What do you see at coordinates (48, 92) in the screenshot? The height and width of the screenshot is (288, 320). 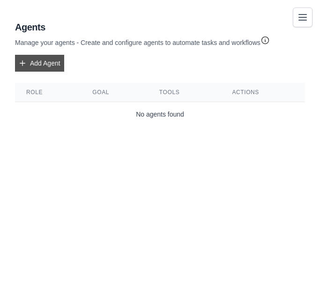 I see `th: Role` at bounding box center [48, 92].